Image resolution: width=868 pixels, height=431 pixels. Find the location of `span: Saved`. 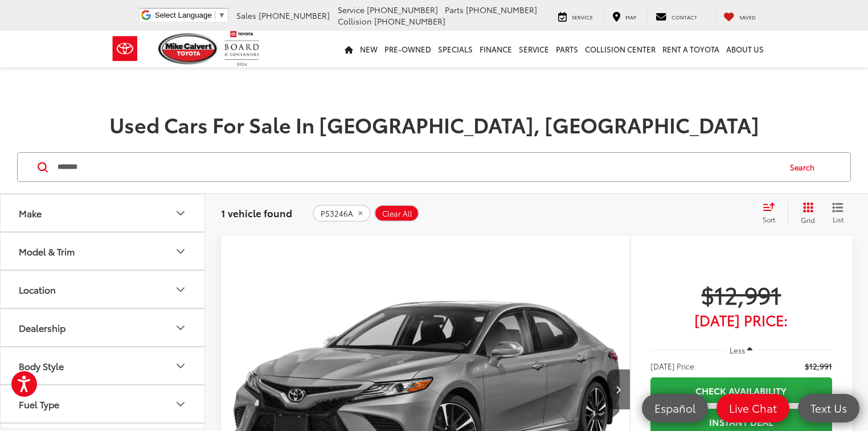

span: Saved is located at coordinates (747, 17).